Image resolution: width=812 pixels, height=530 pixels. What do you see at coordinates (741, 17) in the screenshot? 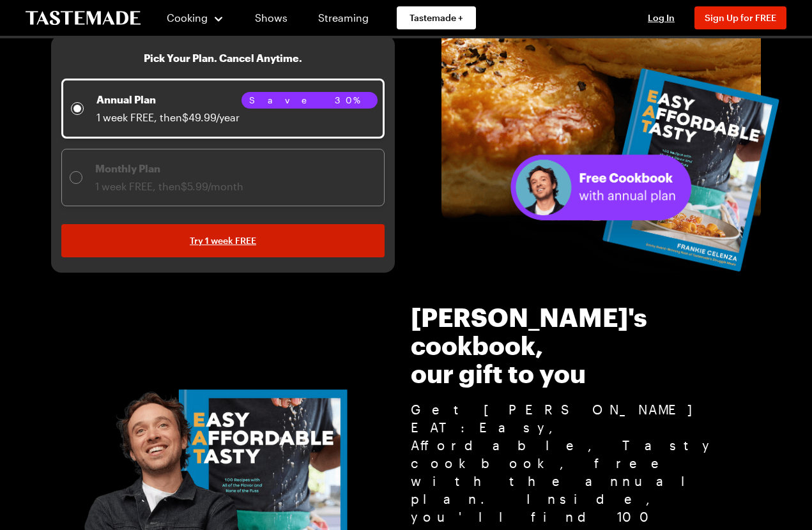
I see `span: Sign Up for FREE` at bounding box center [741, 17].